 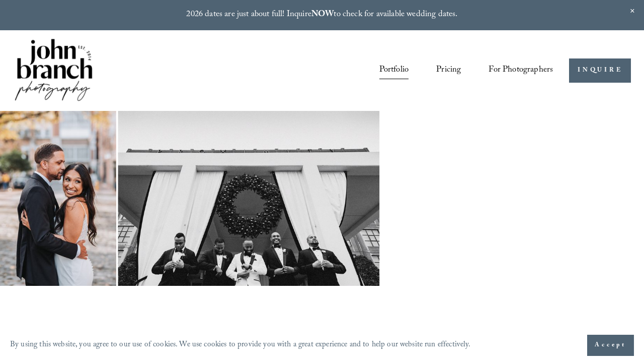 I want to click on img: Group of men in tuxedos standing under a large wreath on a building's entrance., so click(x=248, y=198).